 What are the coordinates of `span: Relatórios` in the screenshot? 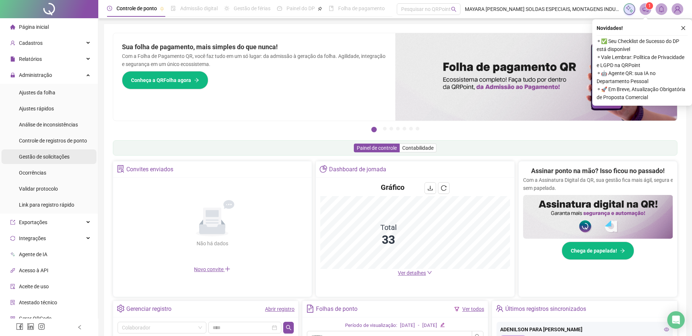 It's located at (30, 59).